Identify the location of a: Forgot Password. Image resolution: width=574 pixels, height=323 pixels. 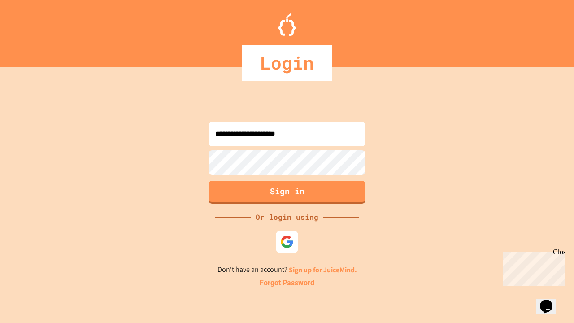
(287, 283).